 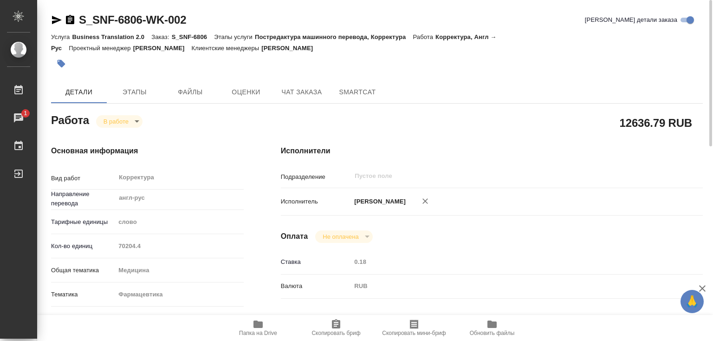 I want to click on span: Этапы, so click(x=135, y=92).